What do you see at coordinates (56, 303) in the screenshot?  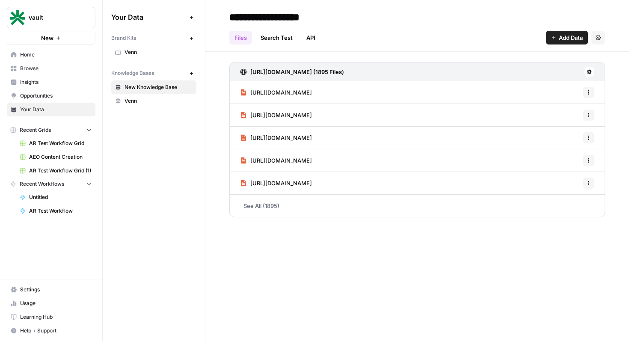 I see `span: Usage` at bounding box center [56, 303].